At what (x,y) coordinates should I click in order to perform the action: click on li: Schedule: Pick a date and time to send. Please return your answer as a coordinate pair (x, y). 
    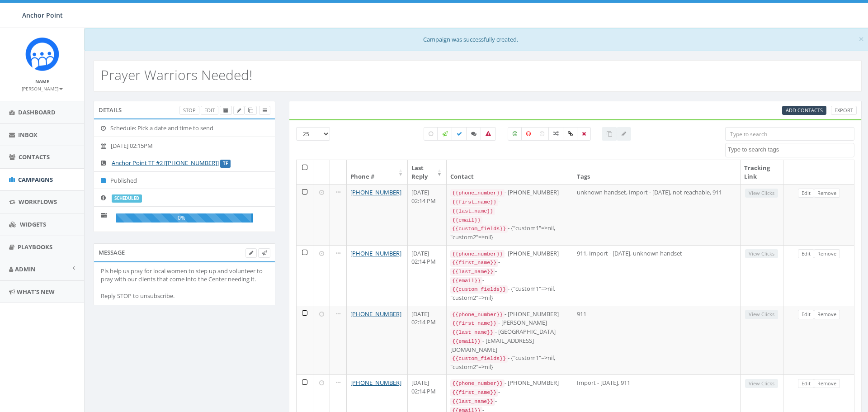
    Looking at the image, I should click on (184, 128).